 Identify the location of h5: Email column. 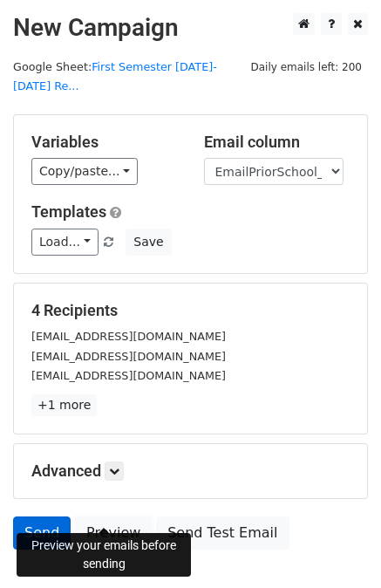
(277, 142).